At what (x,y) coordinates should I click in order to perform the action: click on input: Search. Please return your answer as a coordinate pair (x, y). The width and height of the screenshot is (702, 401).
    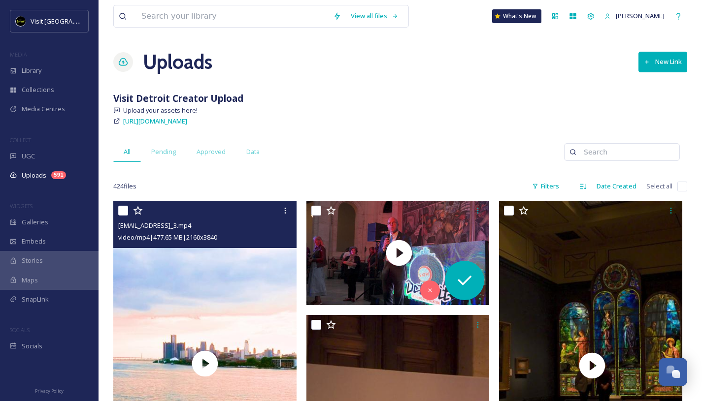
    Looking at the image, I should click on (626, 152).